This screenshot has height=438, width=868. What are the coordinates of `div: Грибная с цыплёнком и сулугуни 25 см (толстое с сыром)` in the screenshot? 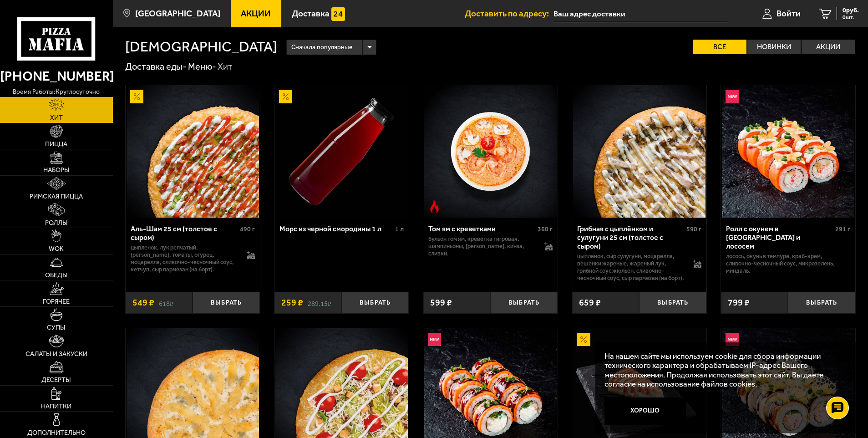 It's located at (630, 237).